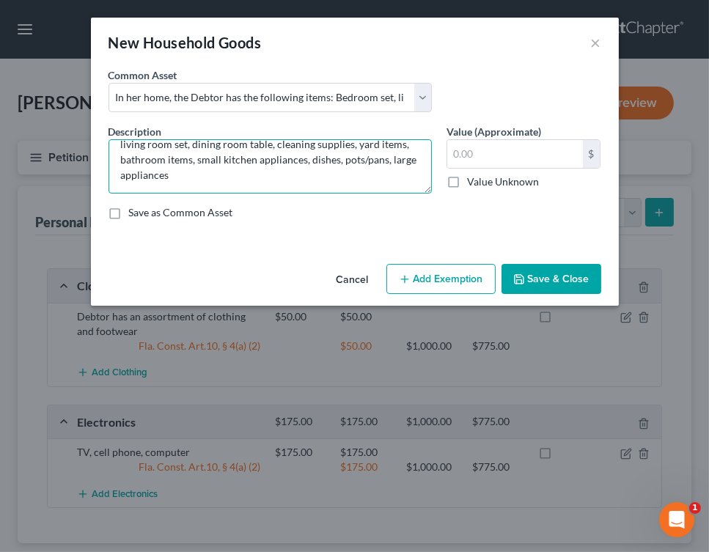 The width and height of the screenshot is (709, 552). Describe the element at coordinates (135, 131) in the screenshot. I see `span: Description` at that location.